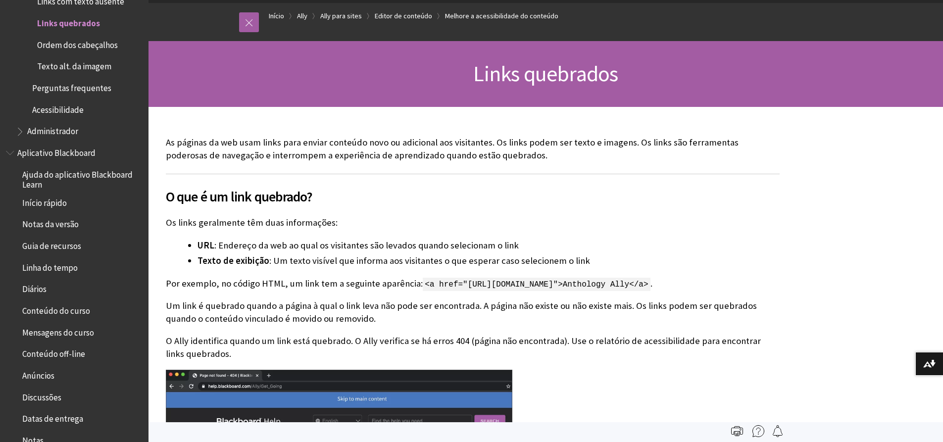 This screenshot has height=442, width=943. Describe the element at coordinates (77, 43) in the screenshot. I see `span: Ordem dos cabeçalhos` at that location.